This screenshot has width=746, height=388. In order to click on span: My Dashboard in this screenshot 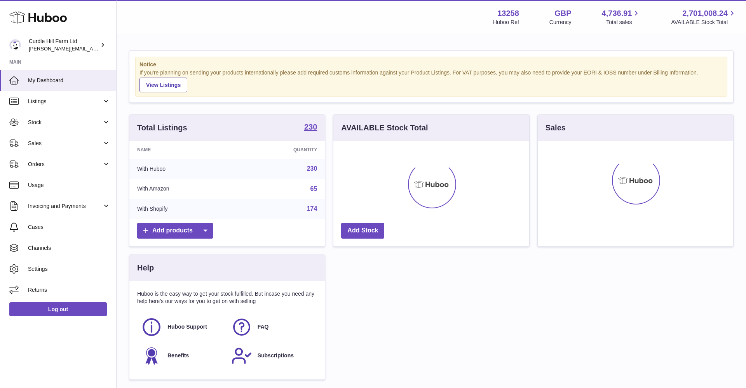, I will do `click(69, 80)`.